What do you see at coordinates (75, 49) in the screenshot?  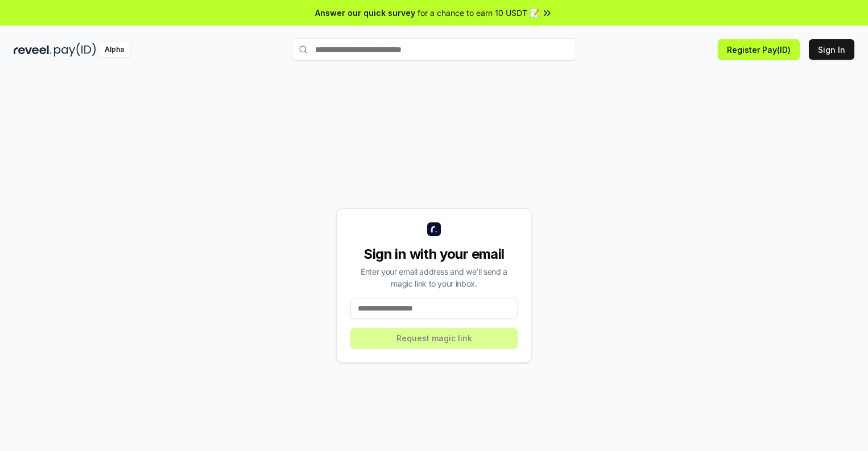 I see `img: pay_id` at bounding box center [75, 49].